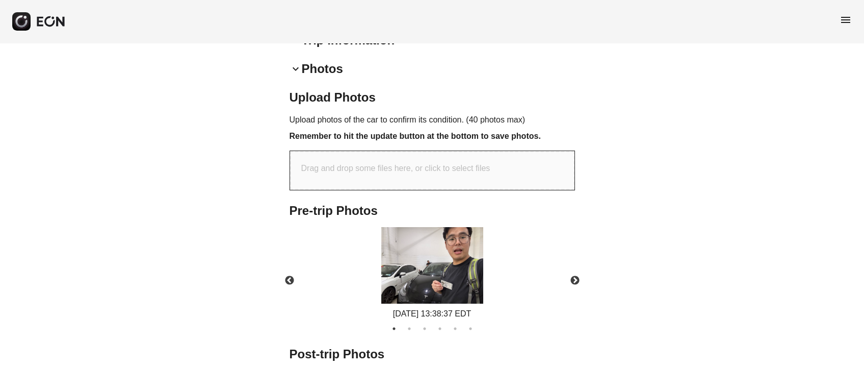 This screenshot has height=367, width=864. Describe the element at coordinates (455, 328) in the screenshot. I see `button: 5` at that location.